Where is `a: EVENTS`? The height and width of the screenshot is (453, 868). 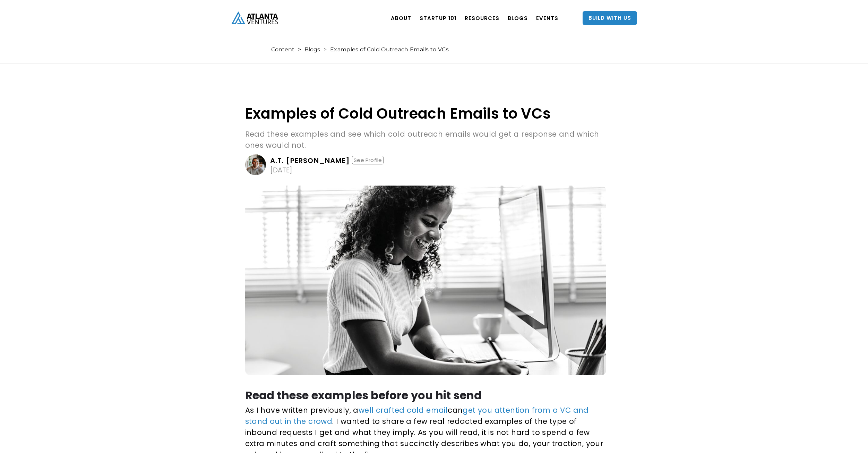
a: EVENTS is located at coordinates (547, 18).